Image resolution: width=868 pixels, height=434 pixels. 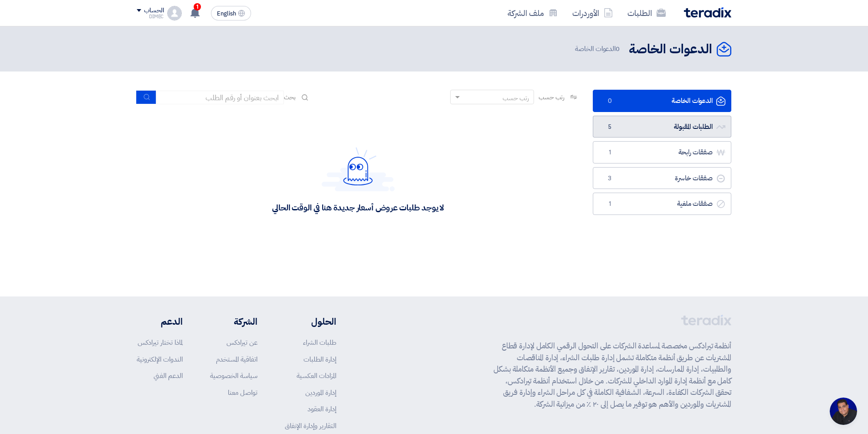 What do you see at coordinates (662, 204) in the screenshot?
I see `a: صفقات ملغية1` at bounding box center [662, 204].